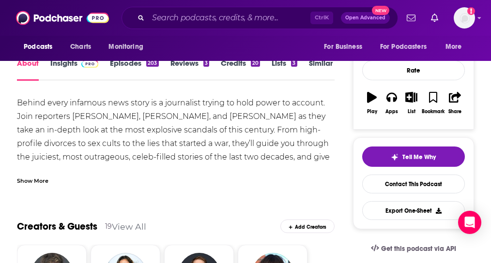 The height and width of the screenshot is (263, 491). I want to click on span: Tell Me Why, so click(419, 157).